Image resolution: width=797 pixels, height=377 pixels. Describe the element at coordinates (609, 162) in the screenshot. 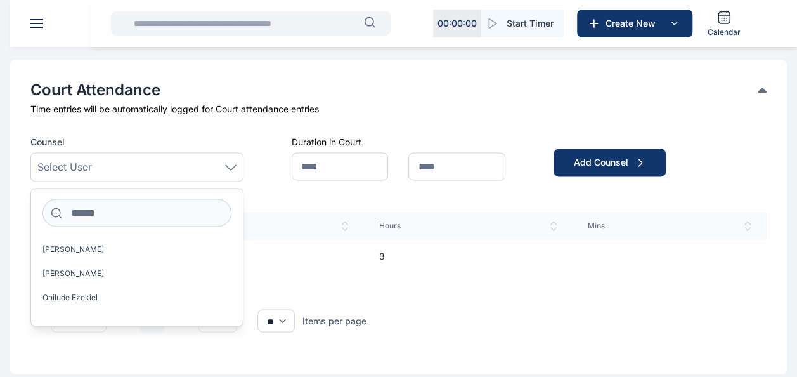

I see `div: Add Counsel` at that location.